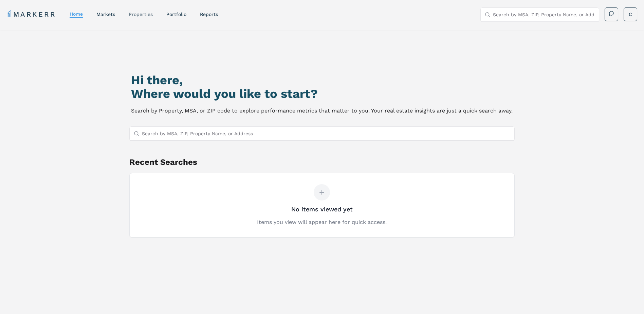 The width and height of the screenshot is (644, 314). What do you see at coordinates (322, 209) in the screenshot?
I see `h3: No items viewed yet` at bounding box center [322, 209].